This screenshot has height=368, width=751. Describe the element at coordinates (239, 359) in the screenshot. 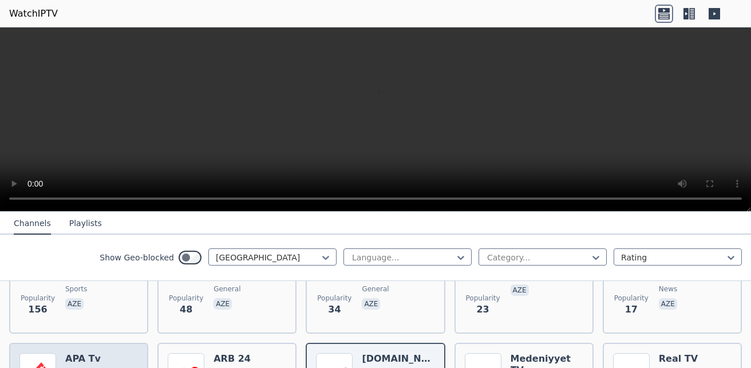

I see `h6: ARB 24` at that location.